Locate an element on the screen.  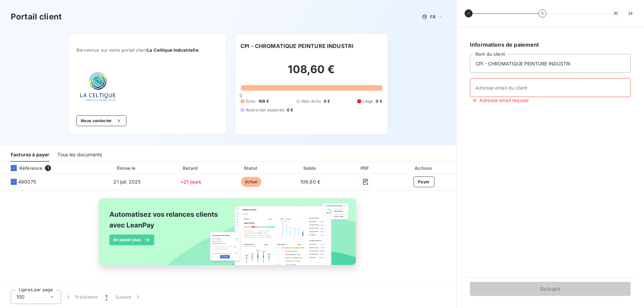
div: Actions is located at coordinates (424, 168).